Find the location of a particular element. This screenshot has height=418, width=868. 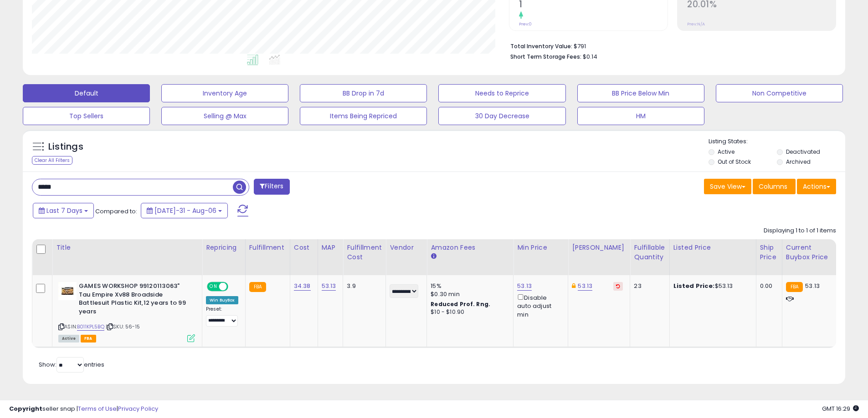

div: $53.13 is located at coordinates (711, 286).